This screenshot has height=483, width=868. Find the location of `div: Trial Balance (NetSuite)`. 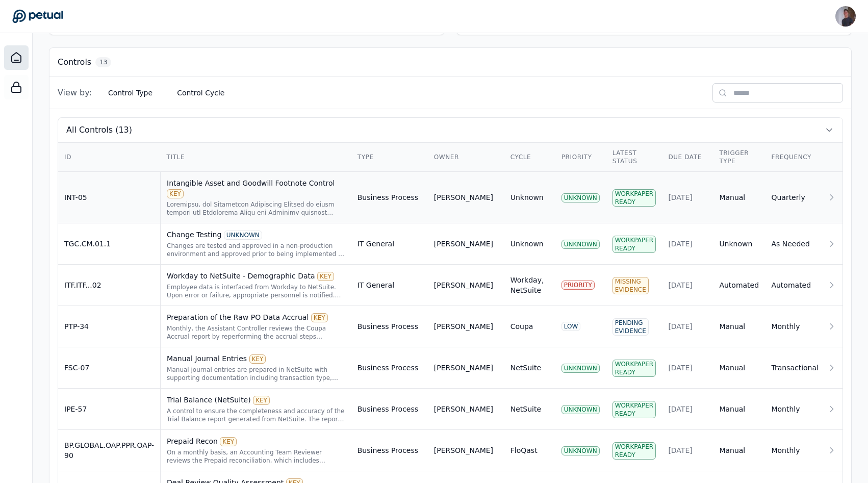

div: Trial Balance (NetSuite) is located at coordinates (256, 400).